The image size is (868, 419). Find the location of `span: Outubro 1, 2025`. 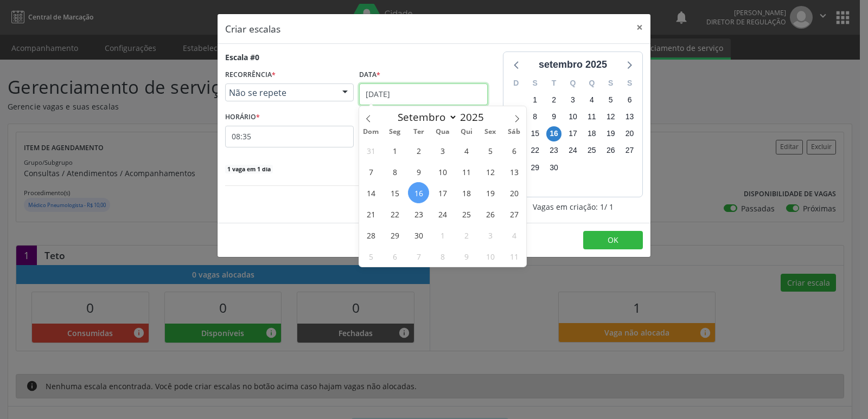

span: Outubro 1, 2025 is located at coordinates (442, 235).